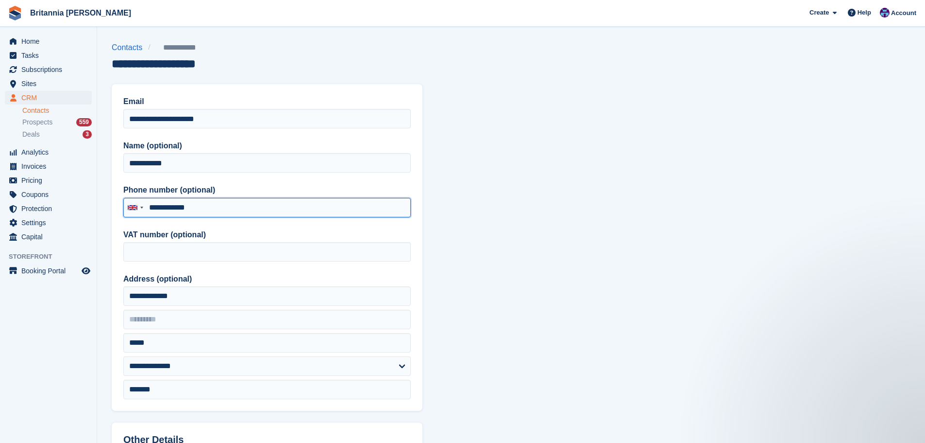 This screenshot has width=925, height=443. Describe the element at coordinates (51, 152) in the screenshot. I see `span: Analytics` at that location.